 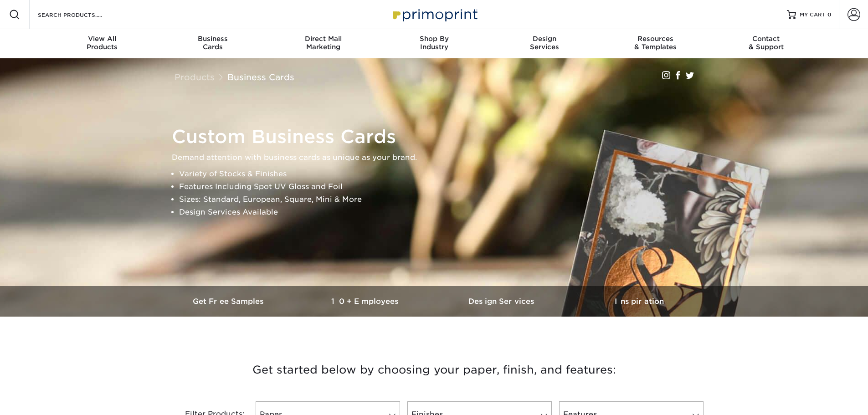 I want to click on a: Contact& Support, so click(x=766, y=44).